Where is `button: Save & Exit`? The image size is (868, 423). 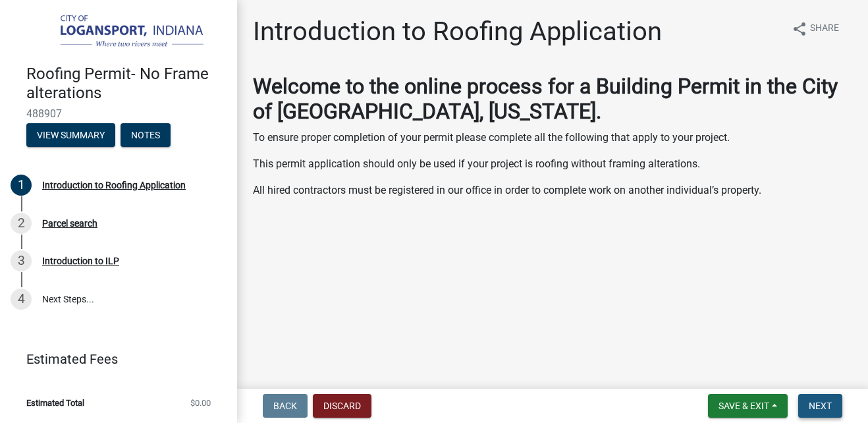
button: Save & Exit is located at coordinates (747, 405).